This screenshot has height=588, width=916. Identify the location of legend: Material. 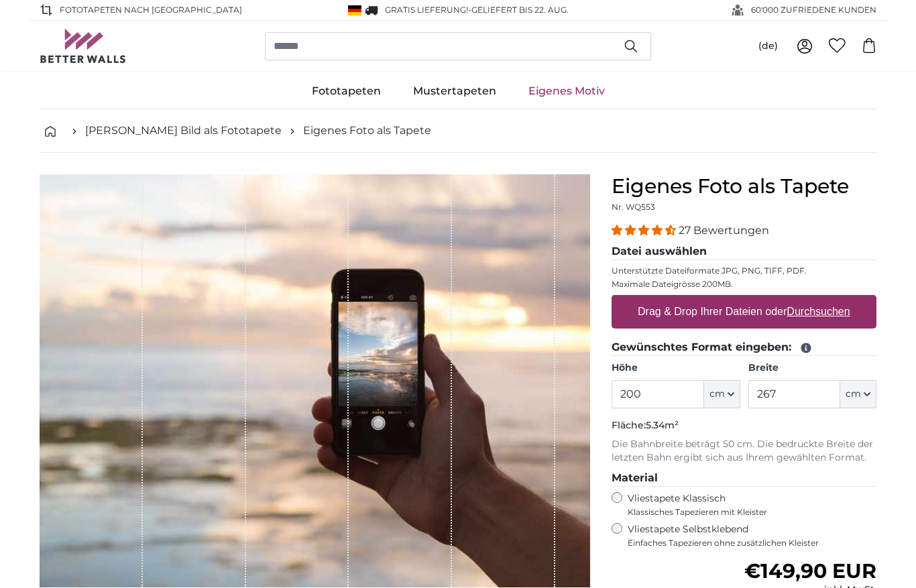
(744, 478).